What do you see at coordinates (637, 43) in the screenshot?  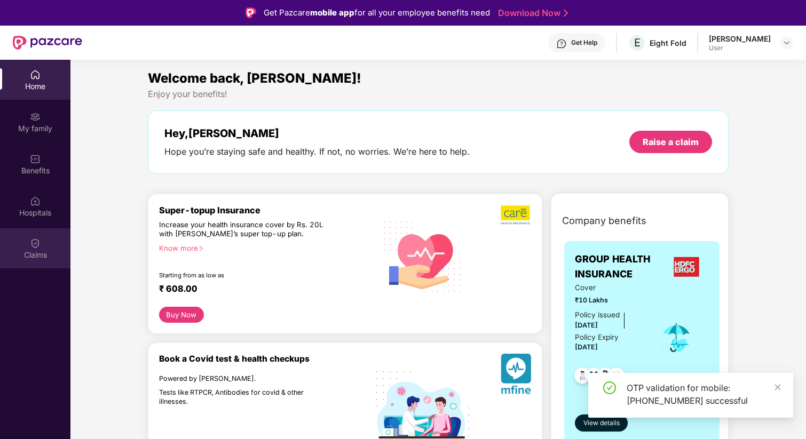 I see `span: E` at bounding box center [637, 43].